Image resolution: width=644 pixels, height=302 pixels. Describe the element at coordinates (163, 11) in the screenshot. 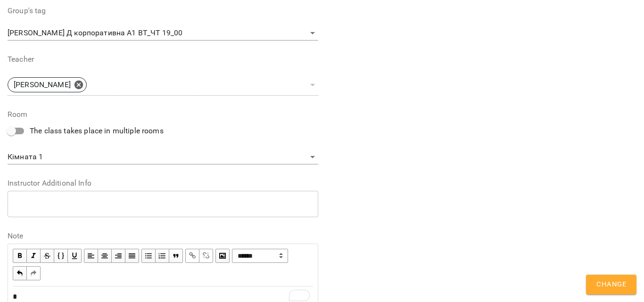

I see `label: Group's tag` at that location.